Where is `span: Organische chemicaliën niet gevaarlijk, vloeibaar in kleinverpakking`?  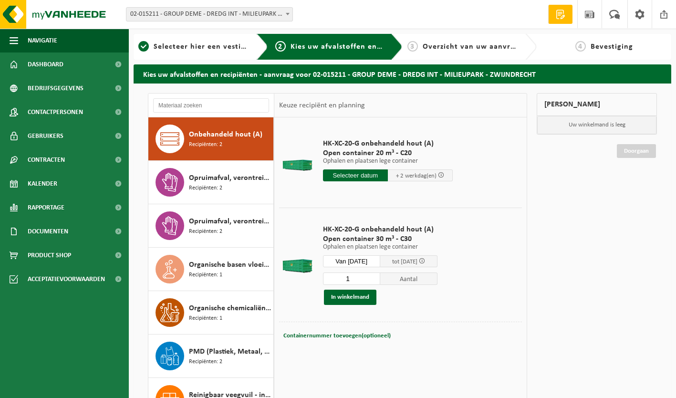 span: Organische chemicaliën niet gevaarlijk, vloeibaar in kleinverpakking is located at coordinates (230, 308).